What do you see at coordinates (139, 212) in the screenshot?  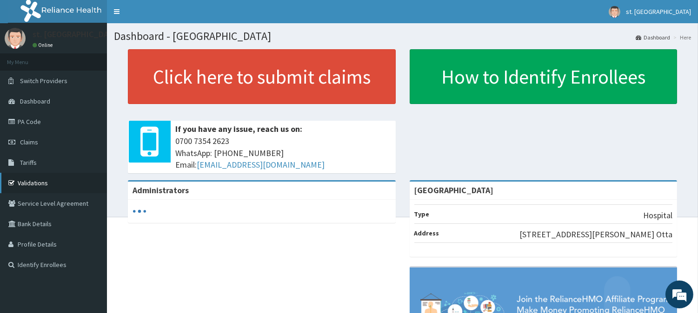 I see `svg: audio-loading` at bounding box center [139, 212].